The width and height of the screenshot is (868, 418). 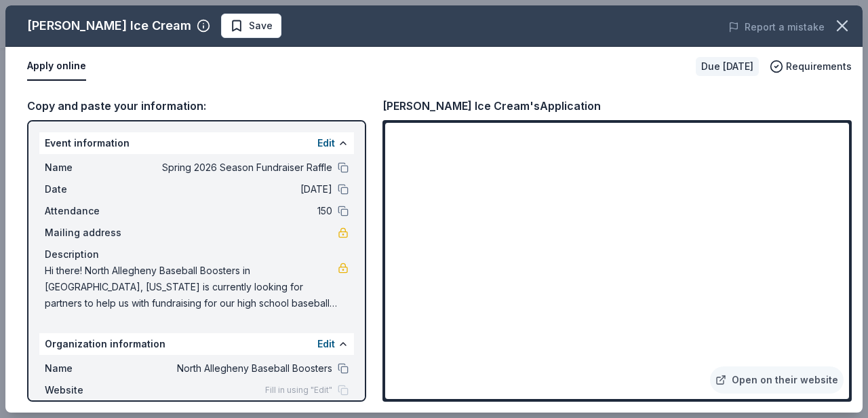 I want to click on div: Event information, so click(x=196, y=143).